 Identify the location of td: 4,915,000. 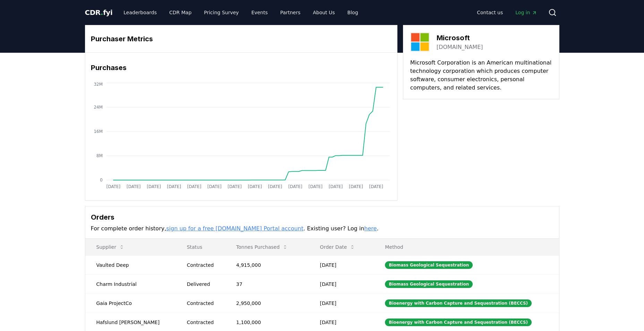
(267, 265).